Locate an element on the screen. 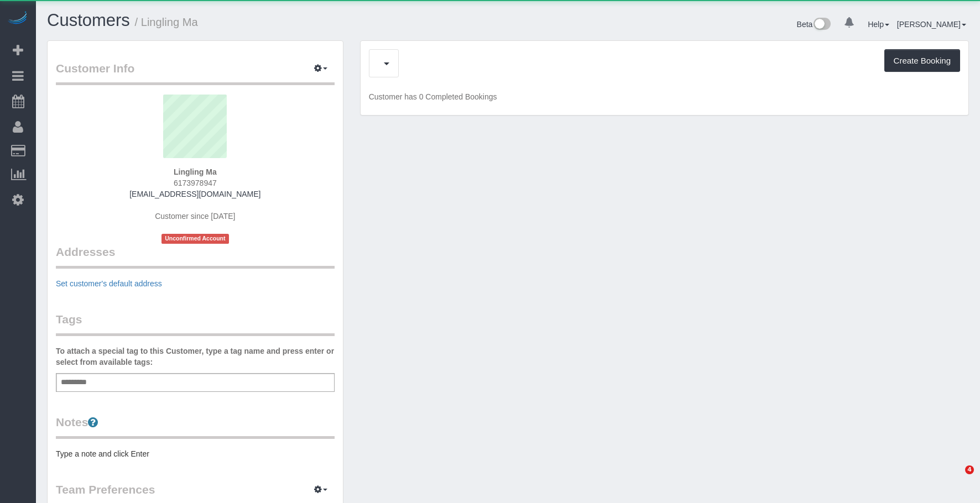 Image resolution: width=980 pixels, height=503 pixels. legend: Customer Info is located at coordinates (195, 72).